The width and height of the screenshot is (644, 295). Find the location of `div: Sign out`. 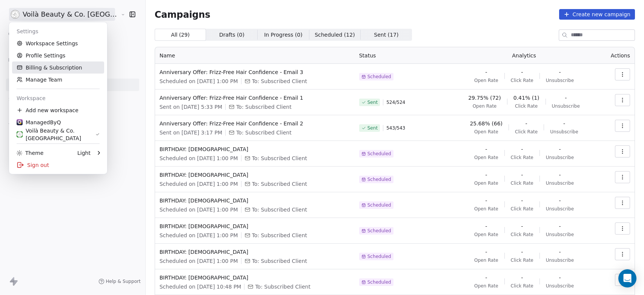

div: Sign out is located at coordinates (58, 165).